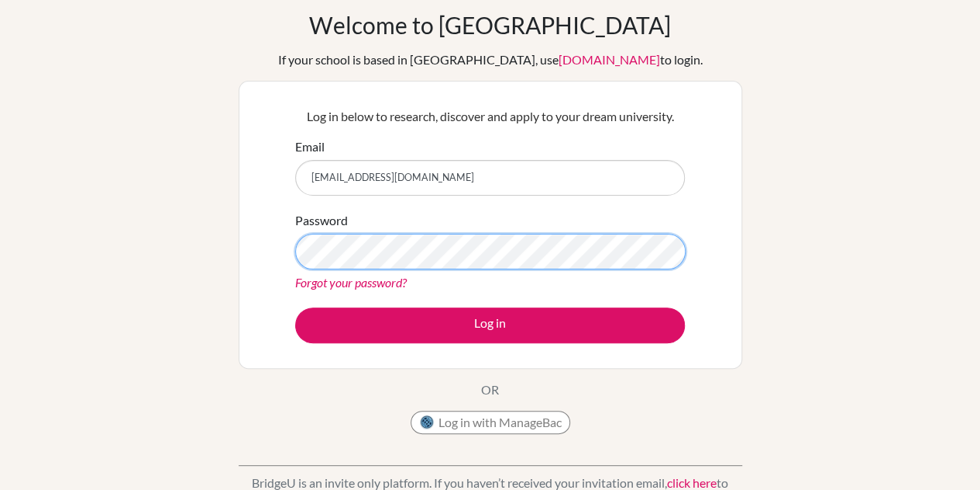 The height and width of the screenshot is (490, 980). What do you see at coordinates (310, 147) in the screenshot?
I see `label: Email` at bounding box center [310, 147].